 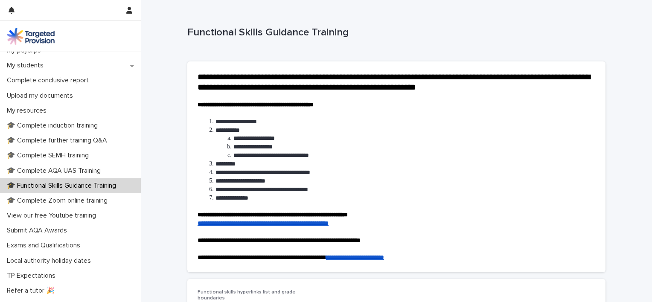 I want to click on p: View our free Youtube training, so click(x=53, y=215).